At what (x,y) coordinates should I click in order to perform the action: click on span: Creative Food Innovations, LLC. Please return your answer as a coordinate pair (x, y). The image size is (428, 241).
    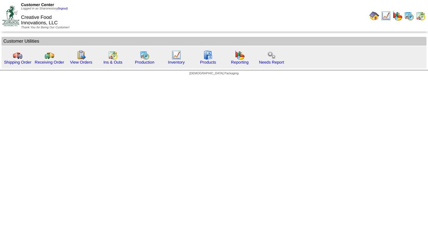
    Looking at the image, I should click on (39, 20).